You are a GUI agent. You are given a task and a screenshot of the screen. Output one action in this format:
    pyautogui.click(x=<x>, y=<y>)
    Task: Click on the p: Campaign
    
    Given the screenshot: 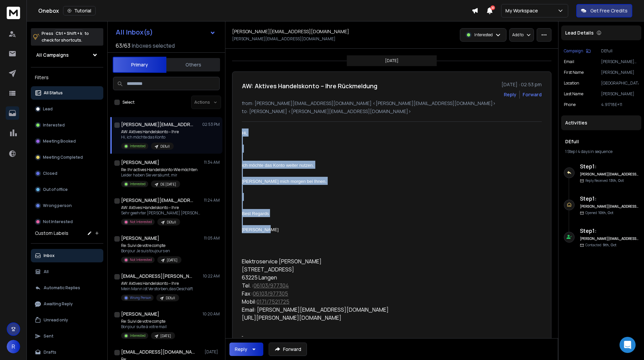 What is the action you would take?
    pyautogui.click(x=573, y=51)
    